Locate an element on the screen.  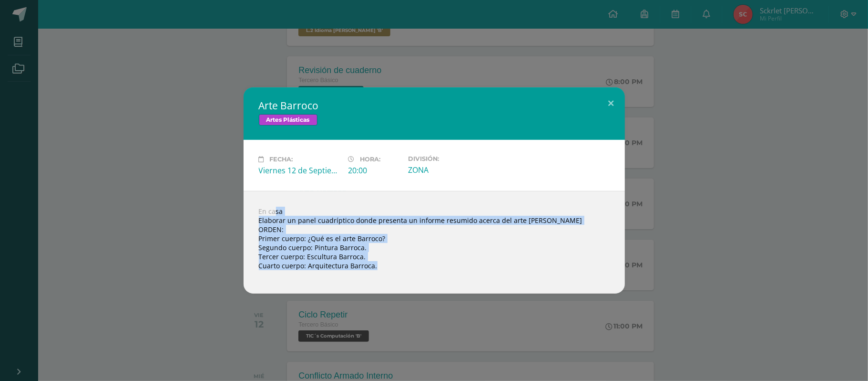
div: Viernes 12 de Septiembre is located at coordinates (300, 171).